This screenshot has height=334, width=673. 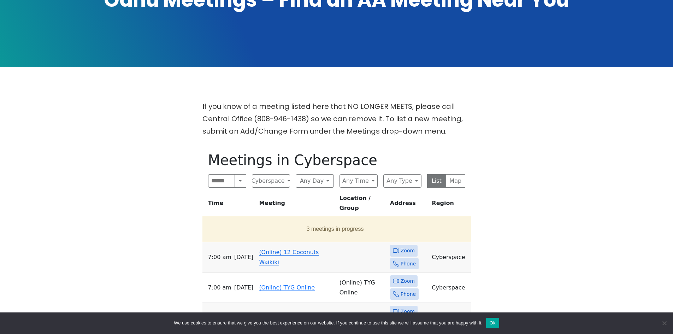 I want to click on button: Cyberspace, so click(x=271, y=181).